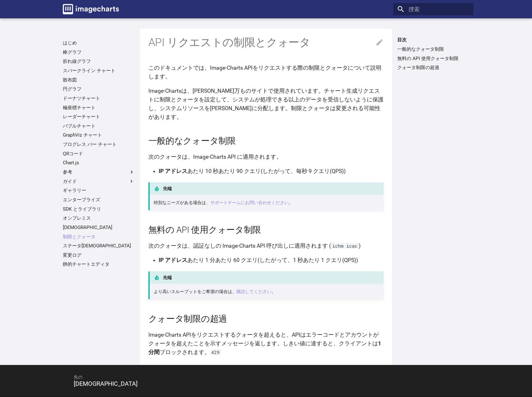 Image resolution: width=532 pixels, height=397 pixels. What do you see at coordinates (250, 203) in the screenshot?
I see `a: サポートチームにお問い合わせください` at bounding box center [250, 203].